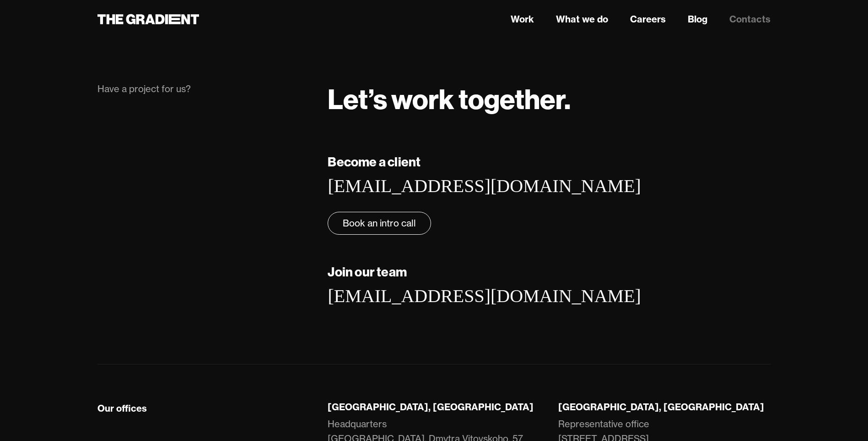 Image resolution: width=868 pixels, height=441 pixels. Describe the element at coordinates (357, 424) in the screenshot. I see `div: Headquarters` at that location.